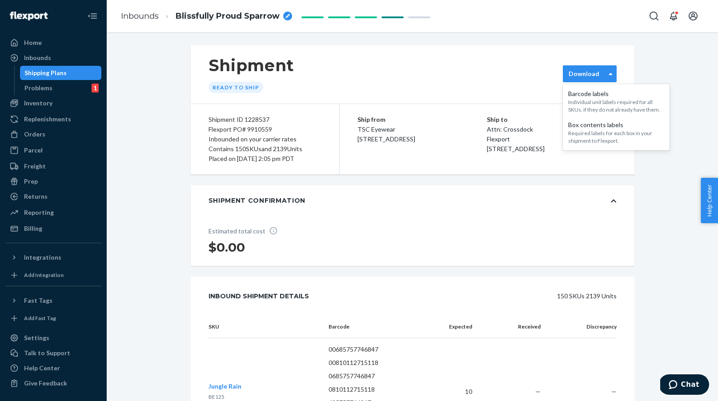 The height and width of the screenshot is (401, 718). I want to click on th: Barcode, so click(378, 327).